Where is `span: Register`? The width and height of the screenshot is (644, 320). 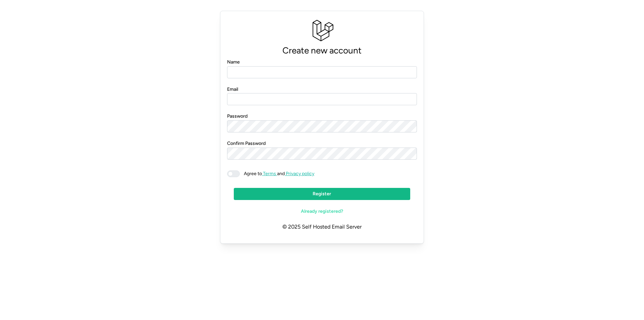
span: Register is located at coordinates (322, 194).